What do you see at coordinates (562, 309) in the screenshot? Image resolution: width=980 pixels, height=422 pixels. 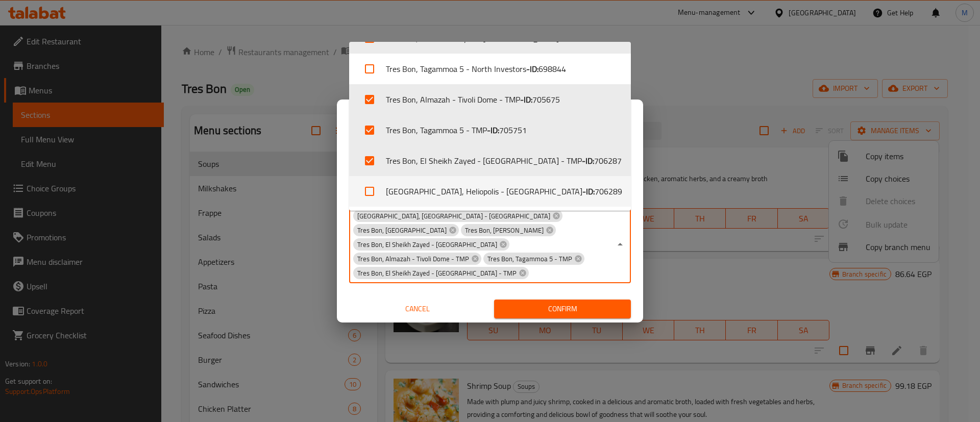 I see `span: Confirm` at bounding box center [562, 309].